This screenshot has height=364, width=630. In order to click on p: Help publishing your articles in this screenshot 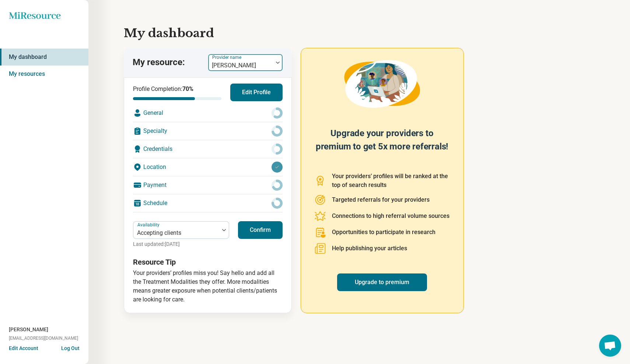, I will do `click(370, 248)`.